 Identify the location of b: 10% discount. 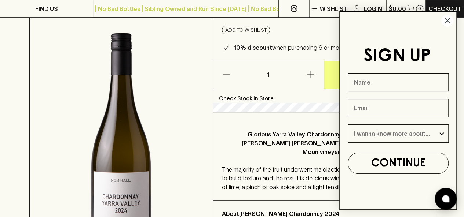
(253, 48).